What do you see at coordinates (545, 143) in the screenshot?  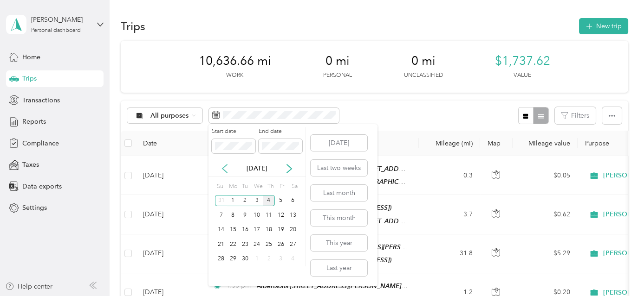 I see `th: Mileage value` at bounding box center [545, 143].